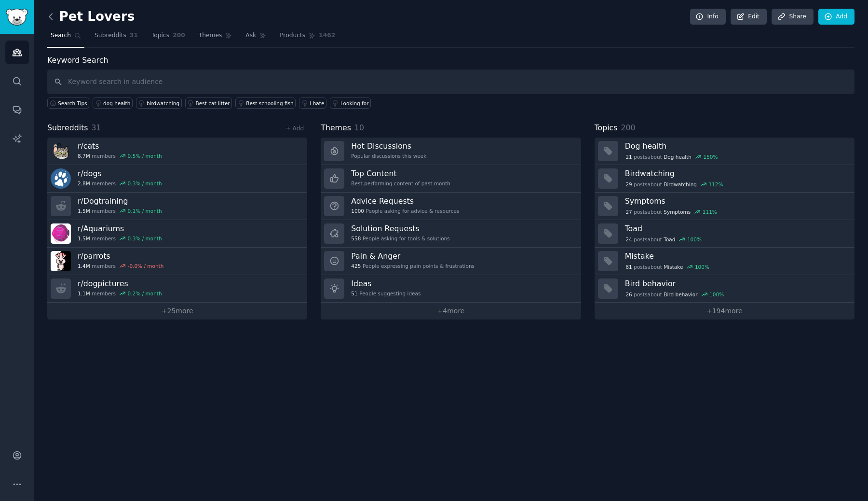 The width and height of the screenshot is (868, 501). I want to click on div: Looking for, so click(355, 103).